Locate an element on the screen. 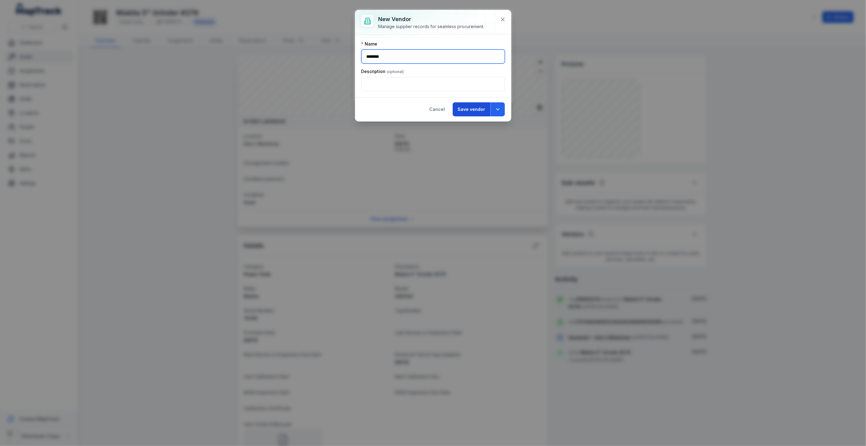 This screenshot has width=866, height=446. button: Cancel is located at coordinates (437, 109).